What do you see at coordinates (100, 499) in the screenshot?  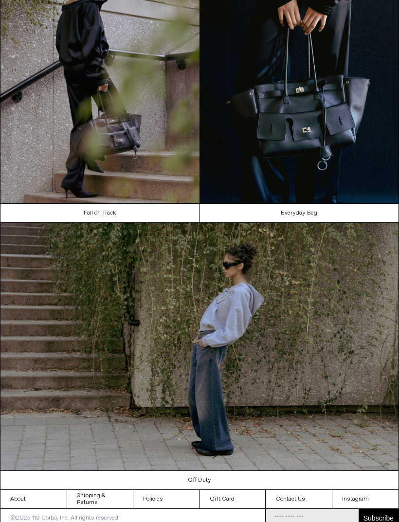 I see `a: Shipping & Returns` at bounding box center [100, 499].